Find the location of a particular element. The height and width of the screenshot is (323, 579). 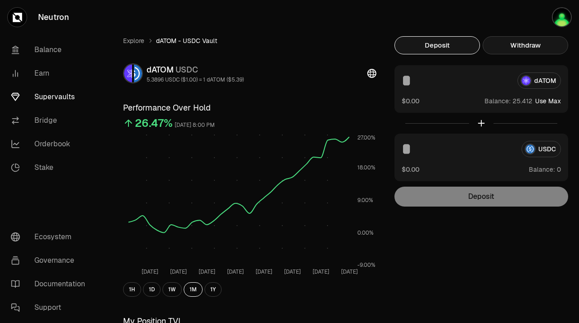

div: 5.3896 USDC ($1.00) = 1 dATOM ($5.39) is located at coordinates (195, 80).